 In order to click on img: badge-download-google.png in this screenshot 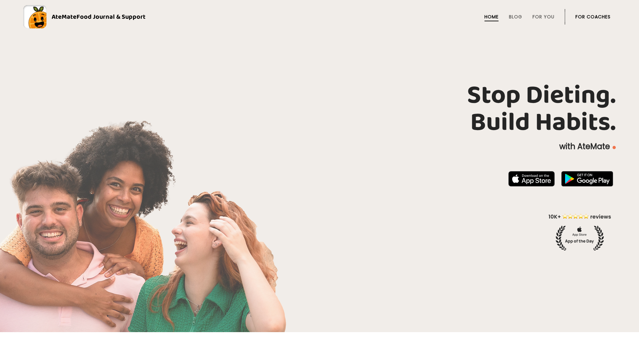, I will do `click(587, 179)`.